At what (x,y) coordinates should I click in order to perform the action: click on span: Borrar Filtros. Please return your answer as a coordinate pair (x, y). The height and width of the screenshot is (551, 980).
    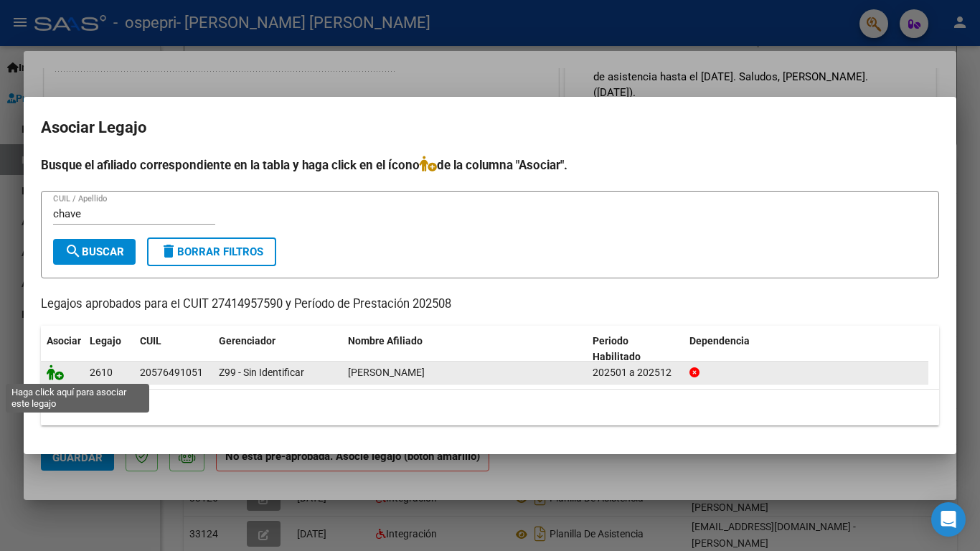
    Looking at the image, I should click on (211, 252).